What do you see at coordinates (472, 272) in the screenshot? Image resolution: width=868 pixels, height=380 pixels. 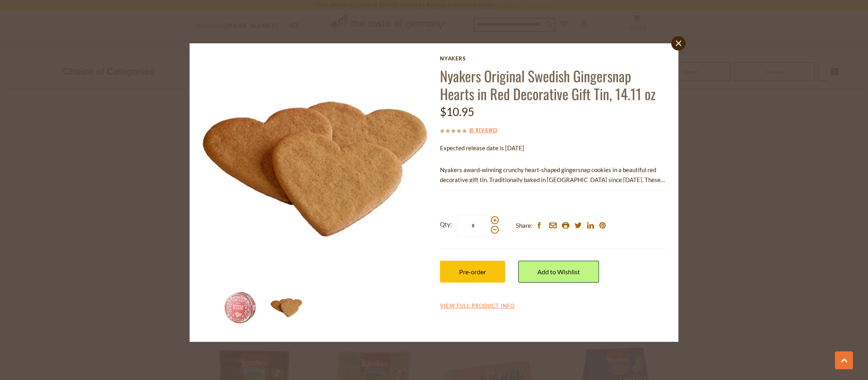 I see `span: Pre-order` at bounding box center [472, 272].